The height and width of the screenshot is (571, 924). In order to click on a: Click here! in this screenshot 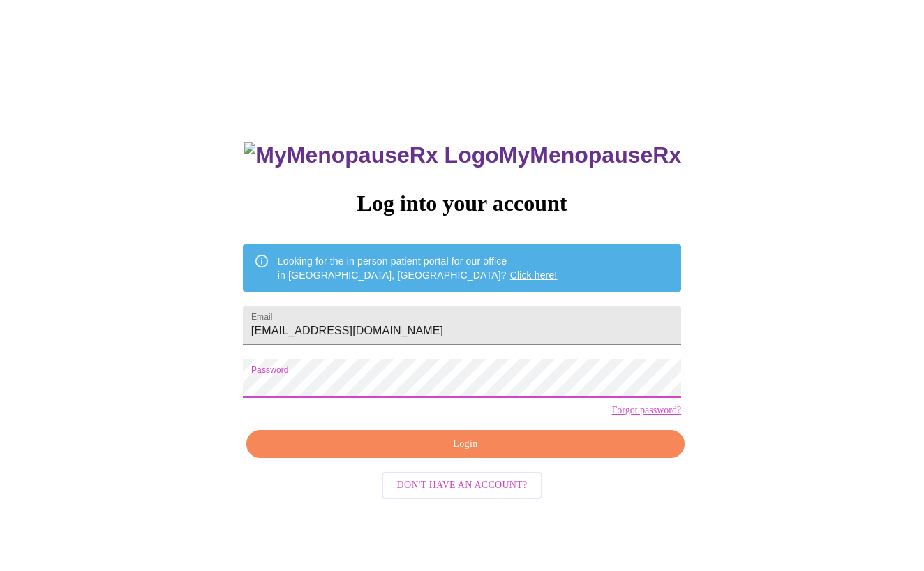, I will do `click(534, 275)`.